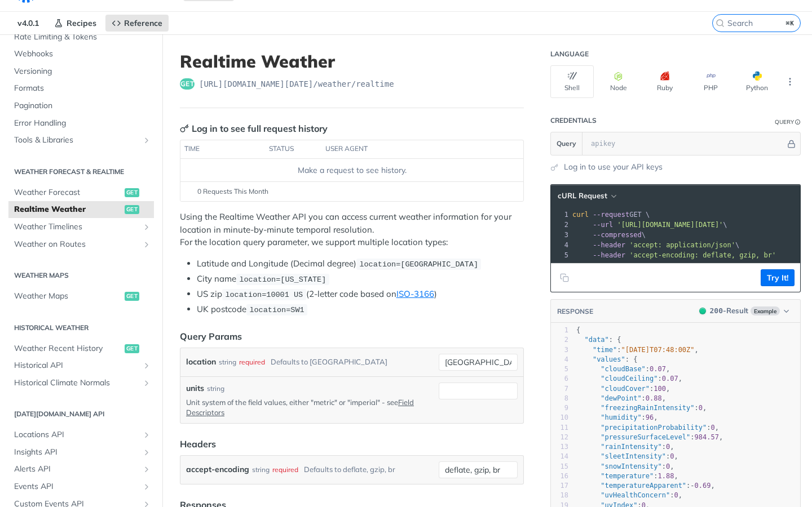 The width and height of the screenshot is (812, 507). Describe the element at coordinates (81, 172) in the screenshot. I see `h2: Weather Forecast & realtime` at that location.